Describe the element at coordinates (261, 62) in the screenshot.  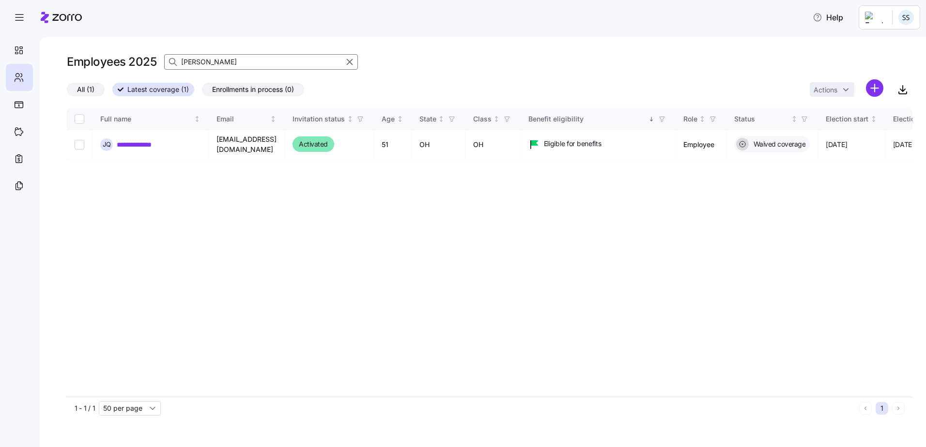
I see `input: Search Employees` at that location.